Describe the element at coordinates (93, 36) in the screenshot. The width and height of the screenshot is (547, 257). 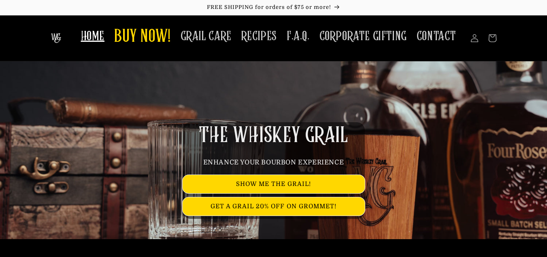
I see `span: HOME` at that location.